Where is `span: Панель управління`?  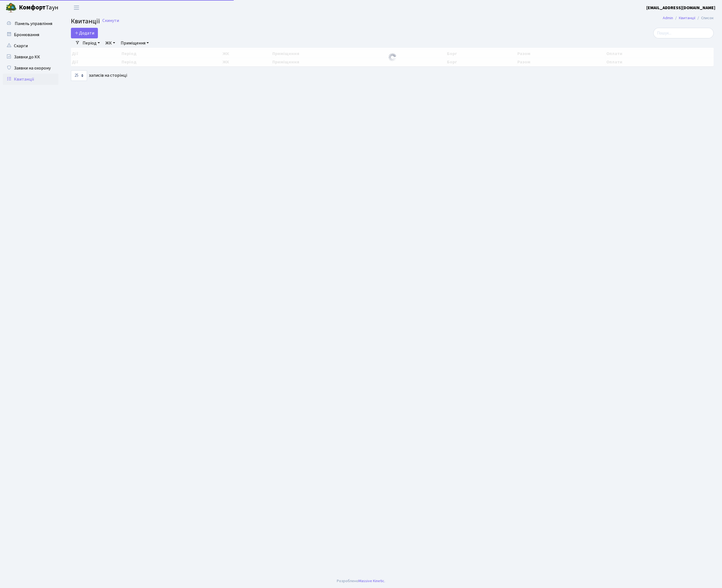
span: Панель управління is located at coordinates (34, 23).